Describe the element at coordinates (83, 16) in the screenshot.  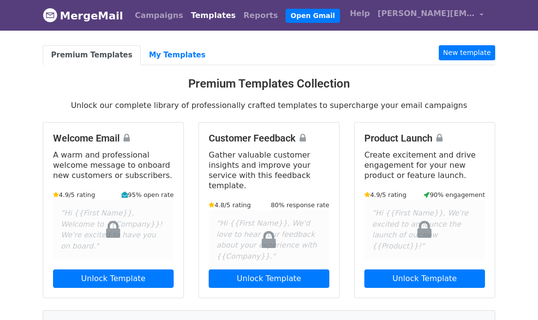
I see `a: MergeMail` at that location.